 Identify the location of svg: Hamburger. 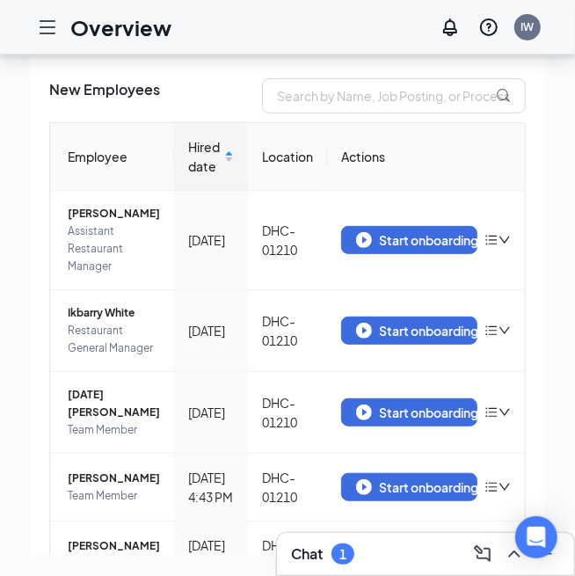
(47, 27).